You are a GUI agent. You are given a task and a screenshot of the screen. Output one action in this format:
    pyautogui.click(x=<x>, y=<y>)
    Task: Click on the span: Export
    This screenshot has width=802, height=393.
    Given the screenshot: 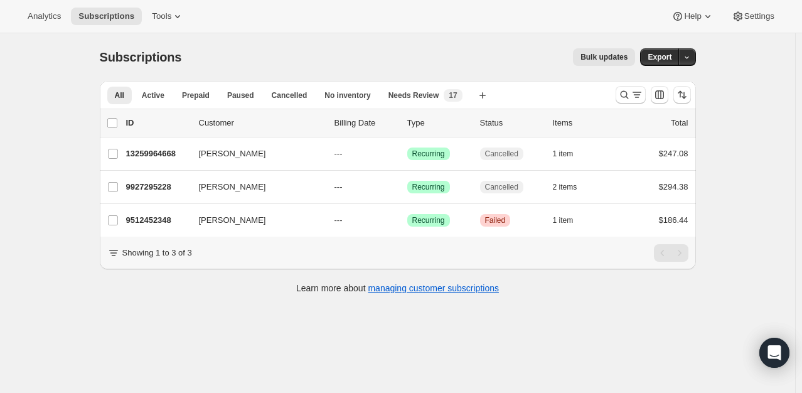 What is the action you would take?
    pyautogui.click(x=659, y=57)
    